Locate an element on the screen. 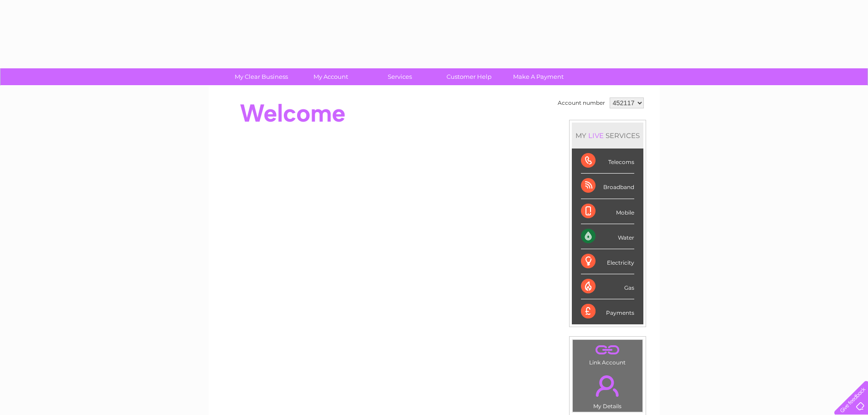 The width and height of the screenshot is (868, 415). a: Services is located at coordinates (400, 76).